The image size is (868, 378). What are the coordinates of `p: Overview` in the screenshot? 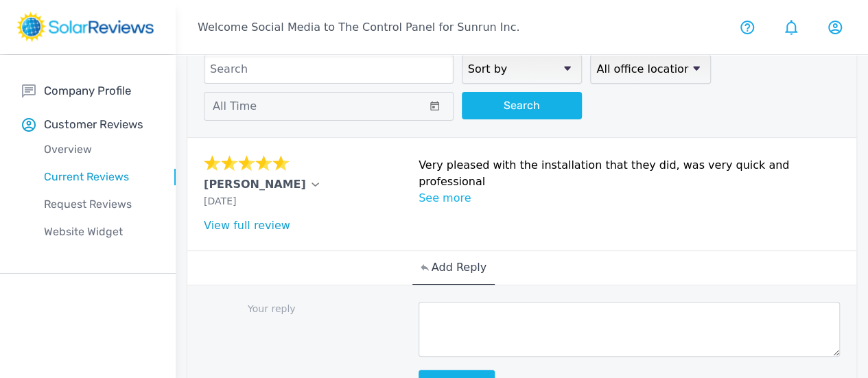 It's located at (99, 150).